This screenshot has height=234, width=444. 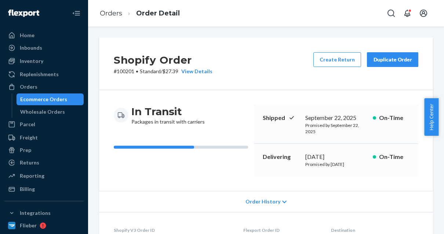 I want to click on button: Integrations, so click(x=44, y=213).